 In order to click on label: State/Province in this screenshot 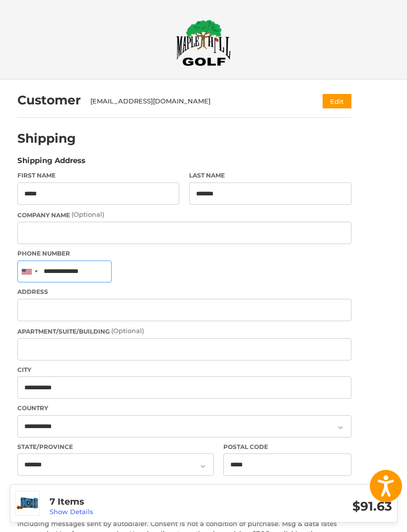, I will do `click(116, 447)`.